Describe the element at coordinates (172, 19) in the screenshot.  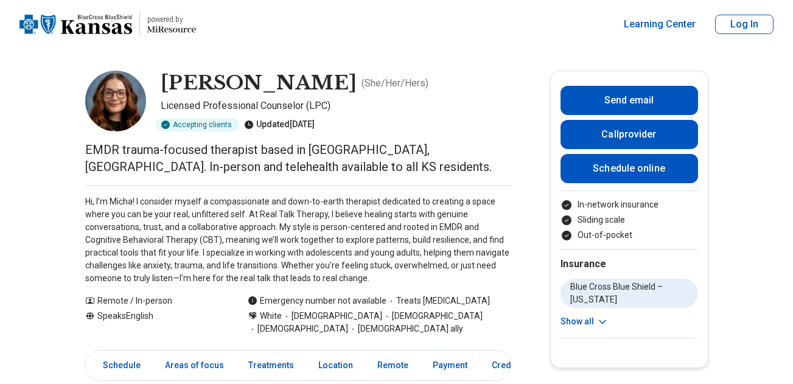
I see `p: powered by` at that location.